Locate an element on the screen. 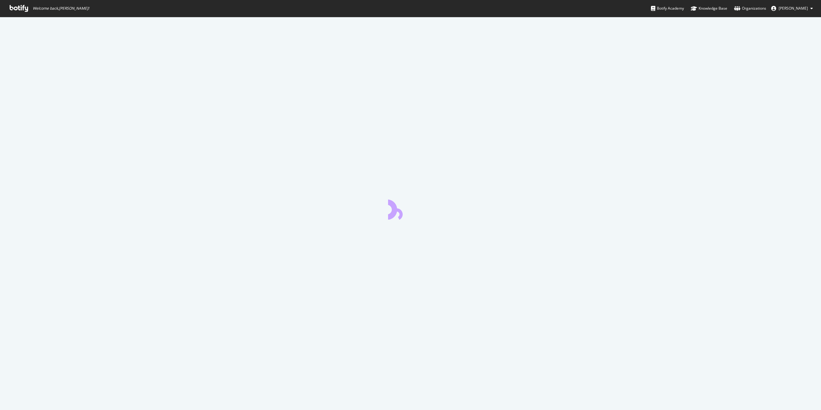 The image size is (821, 410). div: Botify Academy is located at coordinates (667, 8).